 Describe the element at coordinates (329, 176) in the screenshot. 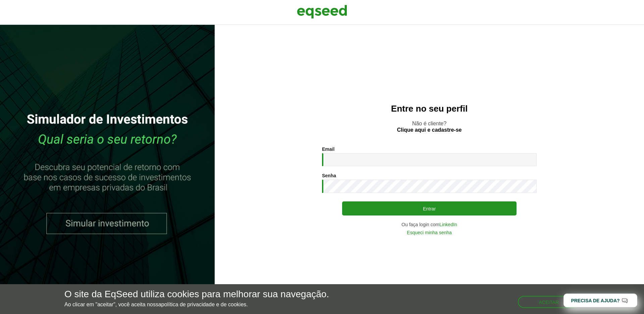

I see `label: Senha` at that location.